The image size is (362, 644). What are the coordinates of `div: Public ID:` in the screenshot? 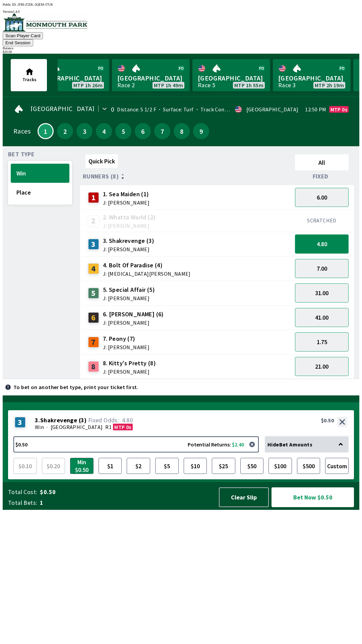 It's located at (181, 4).